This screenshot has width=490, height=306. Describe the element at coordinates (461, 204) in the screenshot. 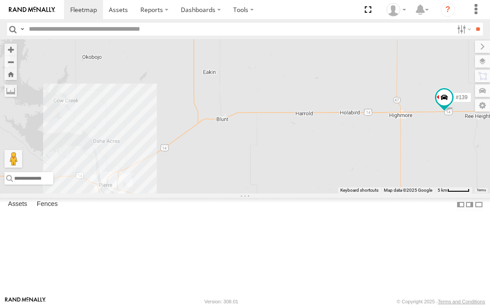

I see `label: Dock Summary Table to the Left` at that location.